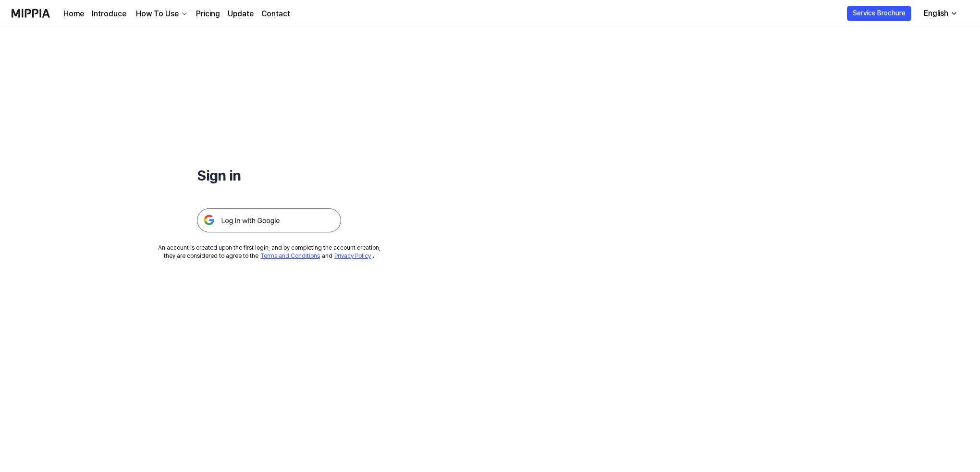 The height and width of the screenshot is (472, 980). Describe the element at coordinates (161, 14) in the screenshot. I see `button: How To Use` at that location.